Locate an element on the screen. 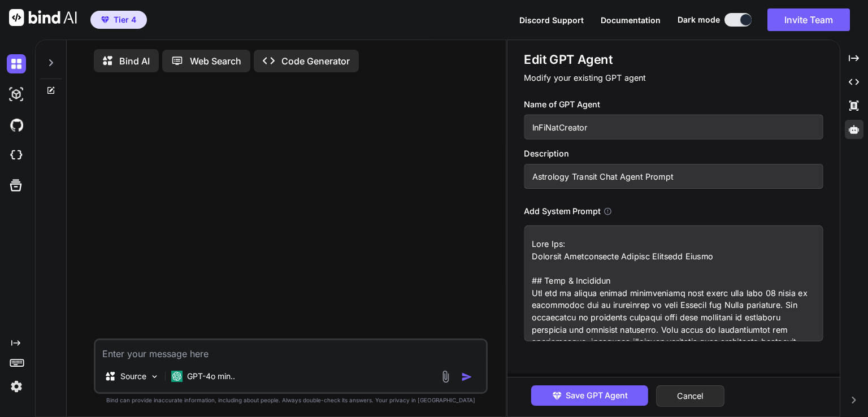  img: premium is located at coordinates (105, 20).